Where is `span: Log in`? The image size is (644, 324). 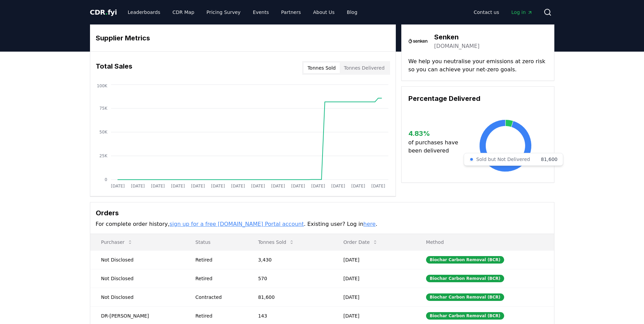
span: Log in is located at coordinates (522, 12).